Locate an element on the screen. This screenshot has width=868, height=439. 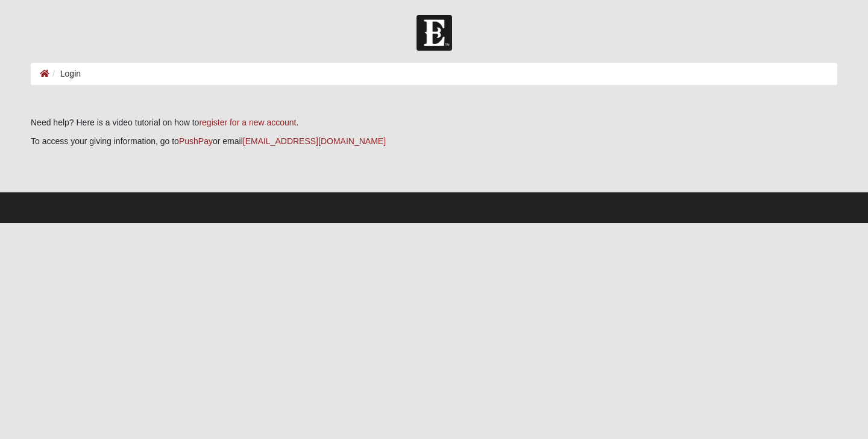
a: PushPay is located at coordinates (196, 141).